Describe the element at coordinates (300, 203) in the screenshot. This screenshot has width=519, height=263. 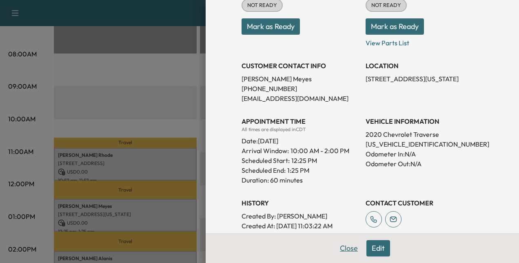
I see `h3: History` at that location.